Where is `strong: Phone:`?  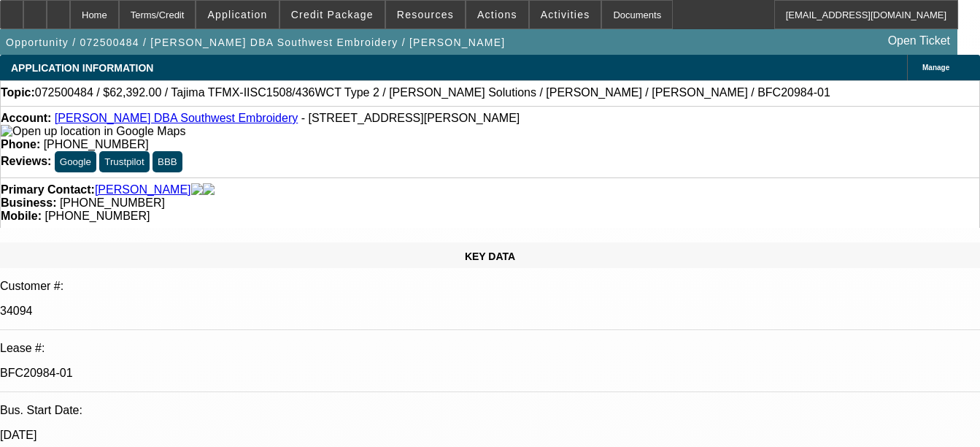 strong: Phone: is located at coordinates (20, 144).